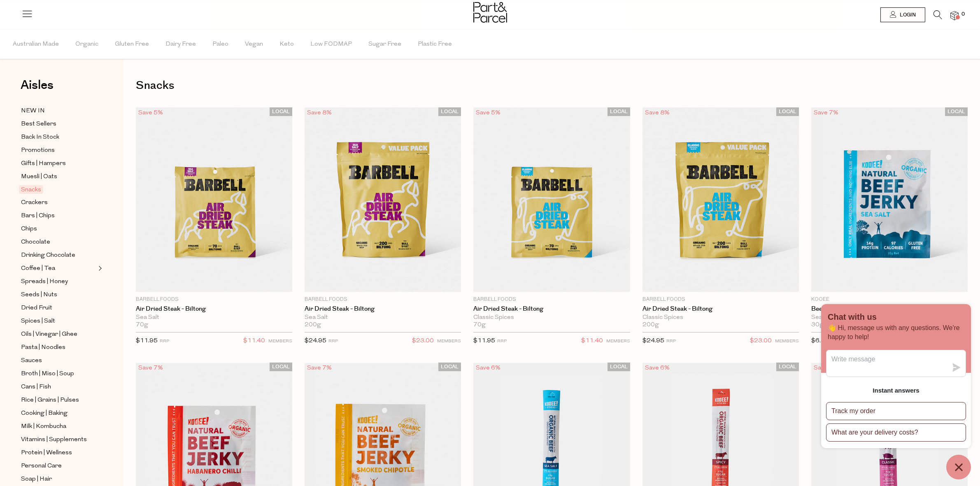 This screenshot has height=486, width=980. What do you see at coordinates (58, 137) in the screenshot?
I see `a: Back In Stock` at bounding box center [58, 137].